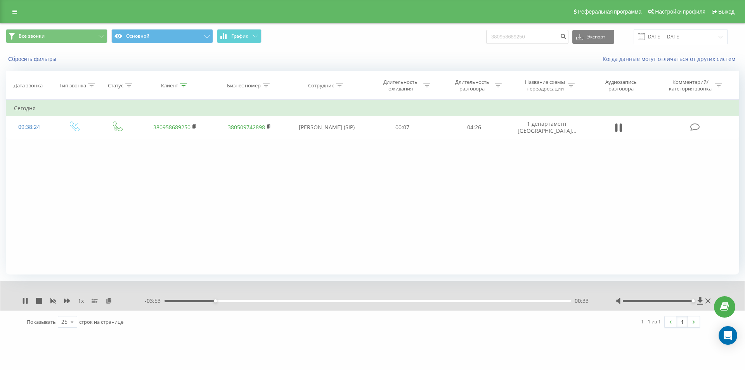 This screenshot has height=370, width=745. I want to click on div: 25, so click(64, 322).